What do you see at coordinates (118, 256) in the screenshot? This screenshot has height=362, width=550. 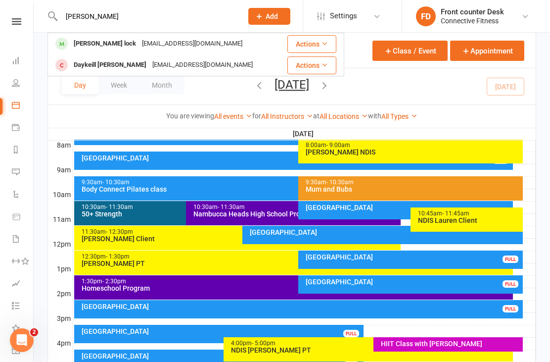 I see `span: - 1:30pm` at bounding box center [118, 256].